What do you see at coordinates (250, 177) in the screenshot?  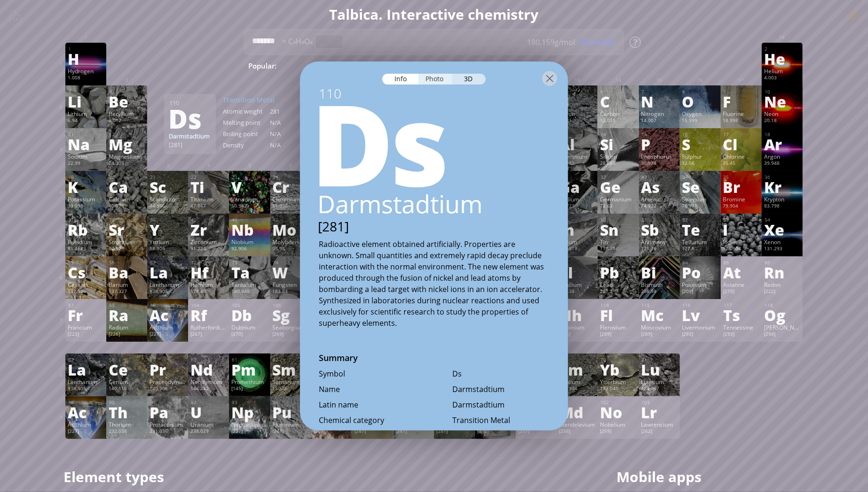 I see `div: 23` at bounding box center [250, 177].